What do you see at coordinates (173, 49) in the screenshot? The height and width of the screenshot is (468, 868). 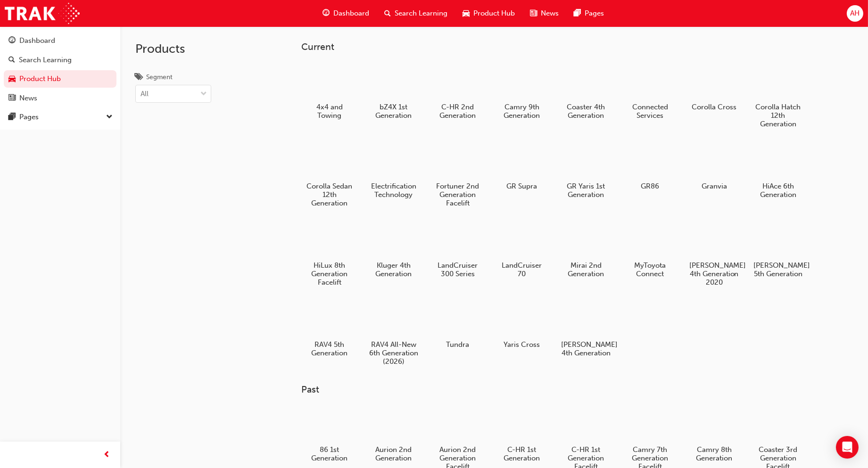 I see `h2: Products` at bounding box center [173, 49].